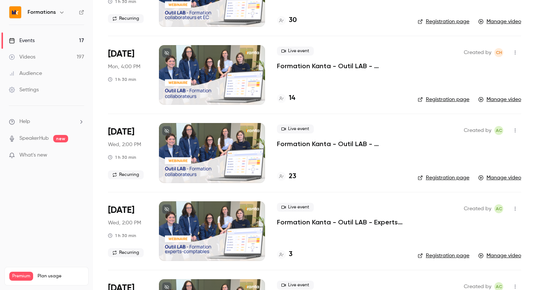 Image resolution: width=536 pixels, height=290 pixels. What do you see at coordinates (15, 12) in the screenshot?
I see `img: Formations` at bounding box center [15, 12].